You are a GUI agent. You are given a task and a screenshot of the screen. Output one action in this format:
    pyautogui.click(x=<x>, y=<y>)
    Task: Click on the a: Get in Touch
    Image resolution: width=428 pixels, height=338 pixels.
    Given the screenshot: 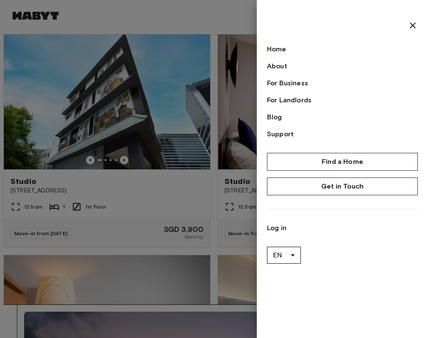 What is the action you would take?
    pyautogui.click(x=343, y=186)
    